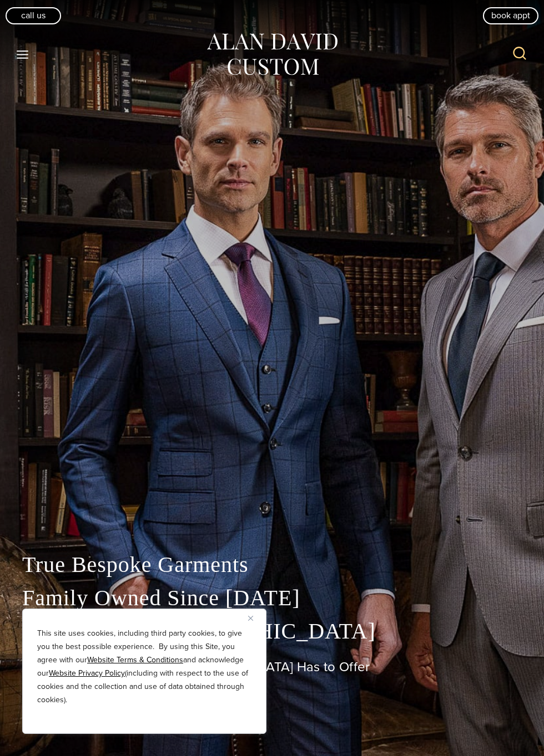 Image resolution: width=544 pixels, height=756 pixels. I want to click on p: This site uses cookies, including third party cookies, to give you the best possible experience. ..., so click(145, 667).